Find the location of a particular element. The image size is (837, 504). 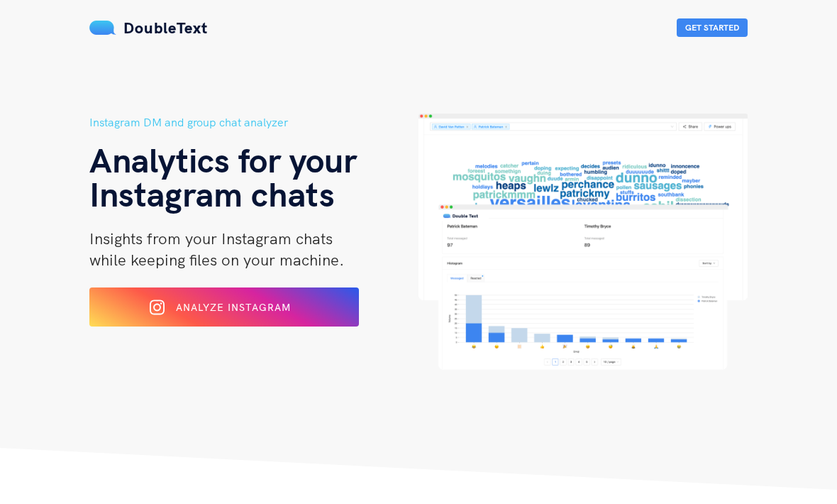

a: Get Started is located at coordinates (713, 27).